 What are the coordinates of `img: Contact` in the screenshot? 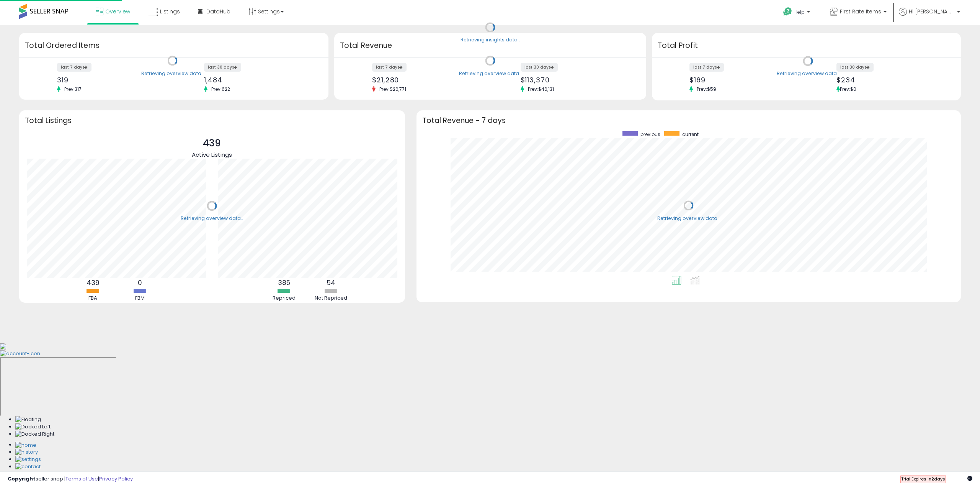 It's located at (28, 466).